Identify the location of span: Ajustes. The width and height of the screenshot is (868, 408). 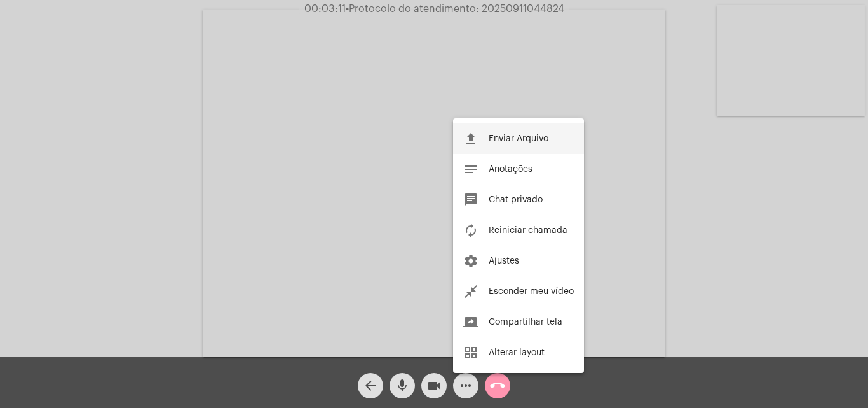
(504, 261).